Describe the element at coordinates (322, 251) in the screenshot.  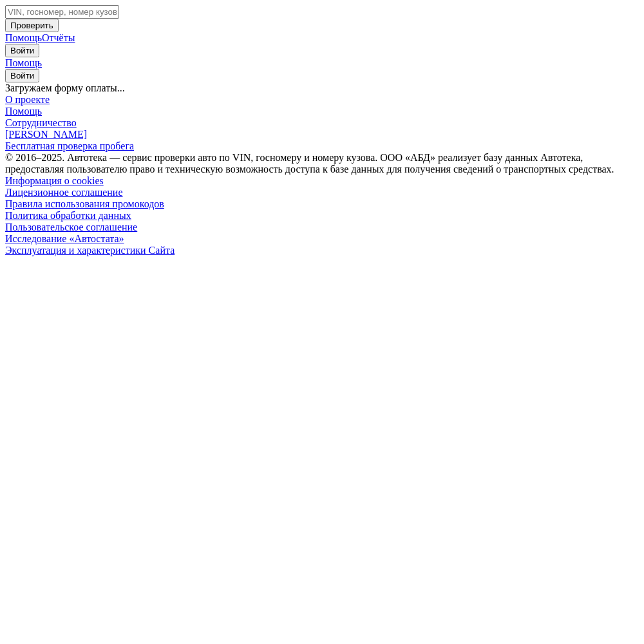
I see `div: Эксплуатация и характеристики Сайта` at that location.